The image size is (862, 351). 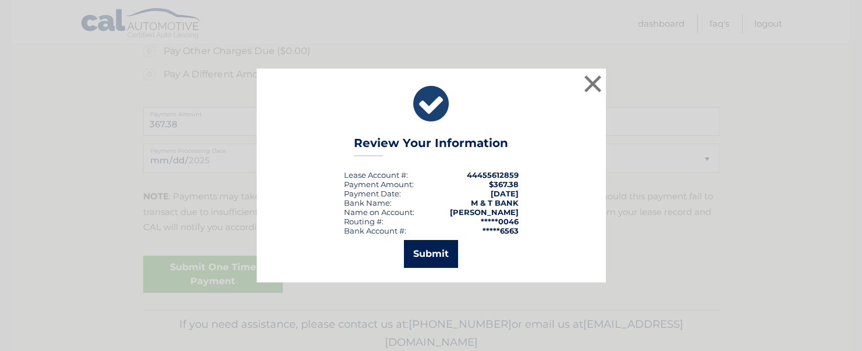 What do you see at coordinates (379, 212) in the screenshot?
I see `div: Name on Account:` at bounding box center [379, 212].